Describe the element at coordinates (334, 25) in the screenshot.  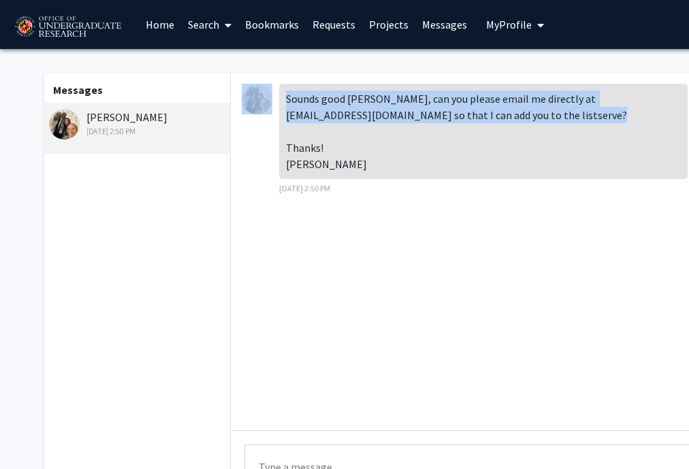
I see `a: Requests` at that location.